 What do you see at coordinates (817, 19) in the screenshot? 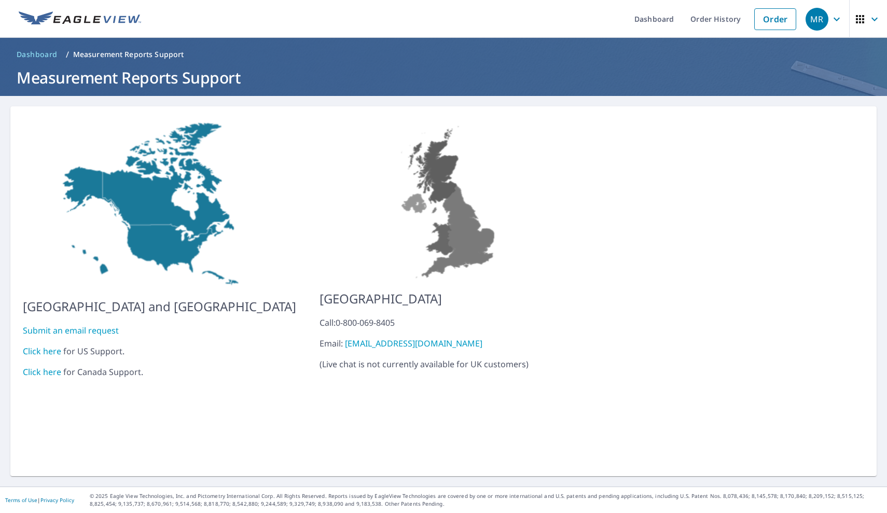
I see `div: MR` at bounding box center [817, 19].